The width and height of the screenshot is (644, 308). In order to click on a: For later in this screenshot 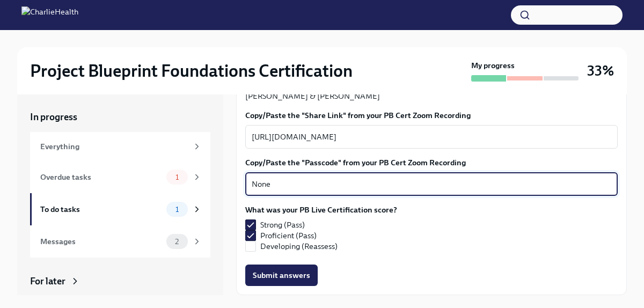, I will do `click(120, 281)`.